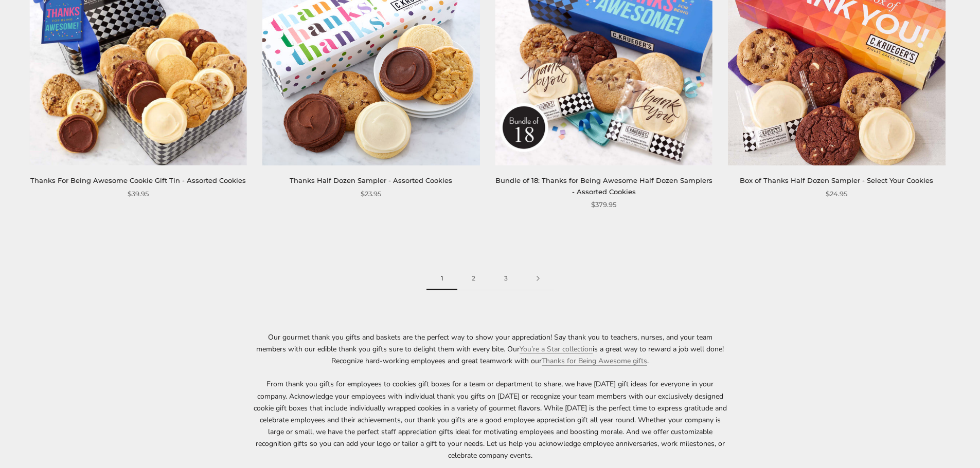 The height and width of the screenshot is (468, 980). What do you see at coordinates (138, 180) in the screenshot?
I see `a: Thanks For Being Awesome Cookie Gift Tin - Assorted Cookies` at bounding box center [138, 180].